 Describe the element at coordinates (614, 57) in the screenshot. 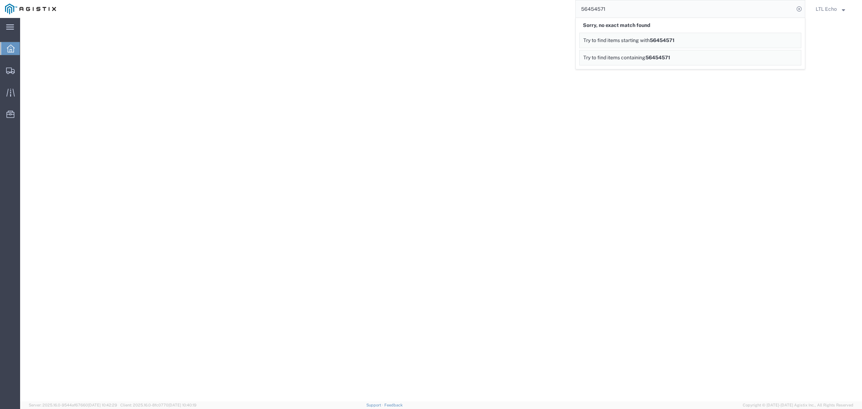

I see `span: Try to find items containing` at that location.